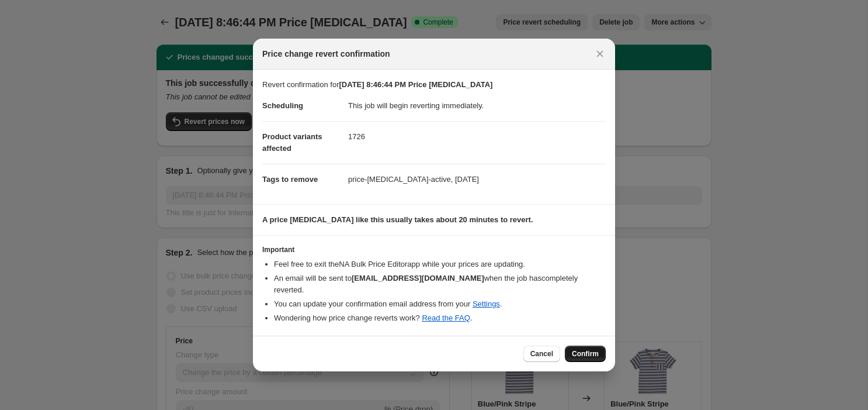 This screenshot has height=410, width=868. Describe the element at coordinates (476, 106) in the screenshot. I see `dd: This job will begin reverting immediately.` at that location.